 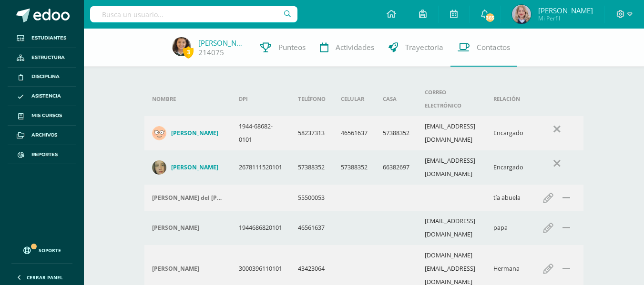 I want to click on span: Archivos, so click(x=44, y=135).